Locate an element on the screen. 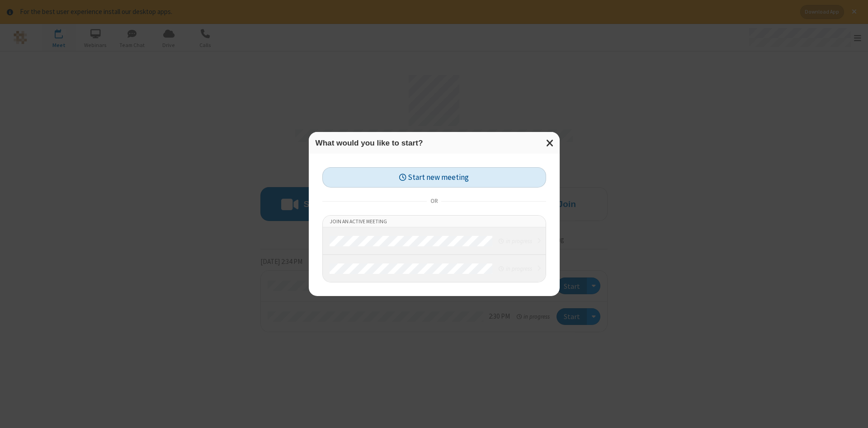 The height and width of the screenshot is (428, 868). button: Close modal is located at coordinates (550, 143).